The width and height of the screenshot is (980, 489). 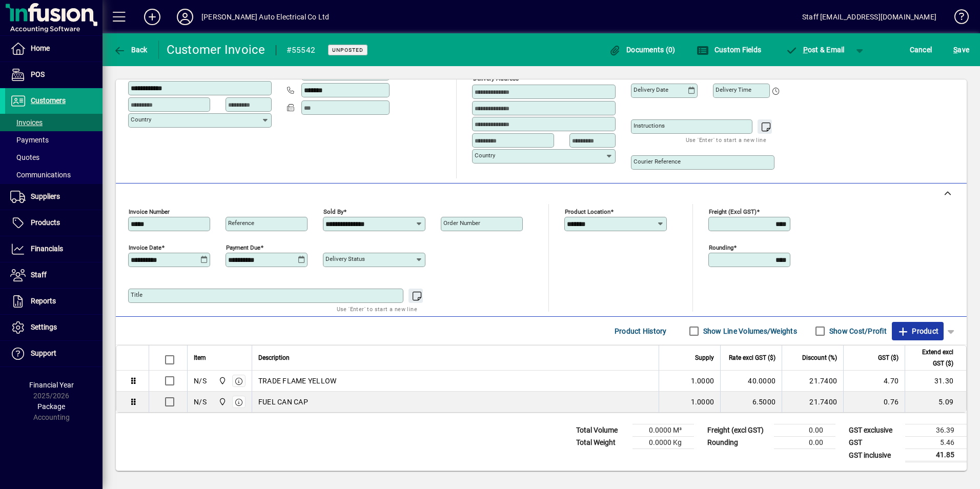 I want to click on a: Communications, so click(x=54, y=174).